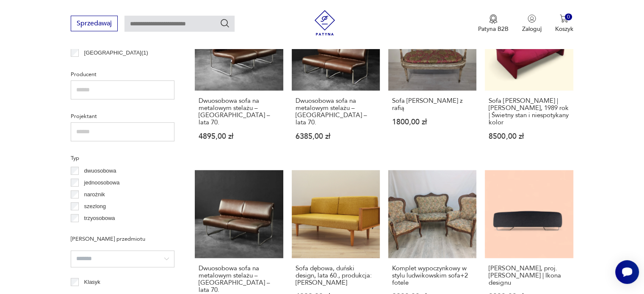 The width and height of the screenshot is (644, 294). What do you see at coordinates (532, 19) in the screenshot?
I see `img: Ikonka użytkownika` at bounding box center [532, 19].